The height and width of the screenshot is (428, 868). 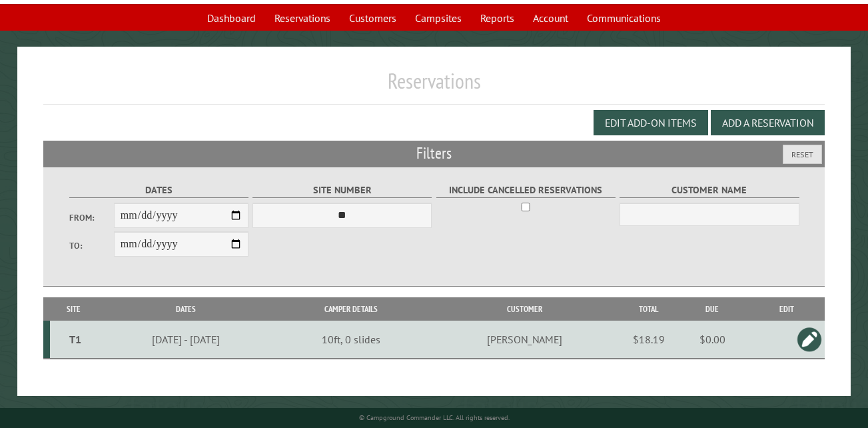 I want to click on label: From:, so click(x=91, y=217).